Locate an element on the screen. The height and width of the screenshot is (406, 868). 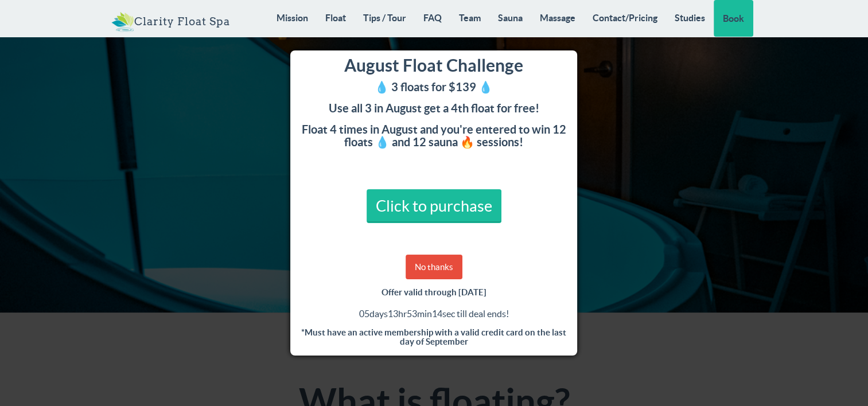
span: 05 is located at coordinates (364, 314).